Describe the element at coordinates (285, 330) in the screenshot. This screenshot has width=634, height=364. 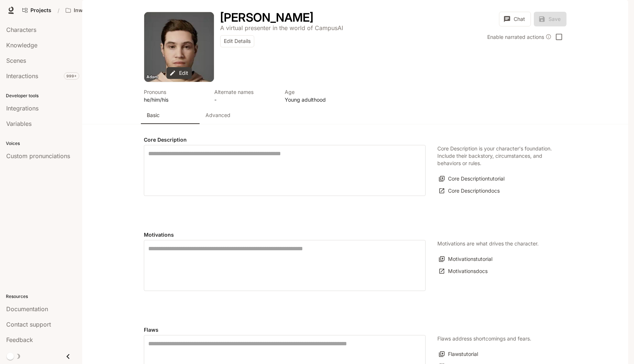
I see `h4: Flaws` at that location.